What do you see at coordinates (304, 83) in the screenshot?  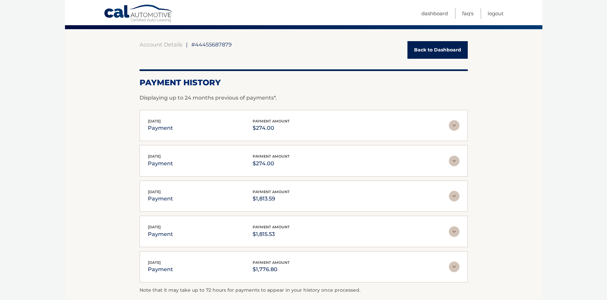 I see `h2: Payment History` at bounding box center [304, 83].